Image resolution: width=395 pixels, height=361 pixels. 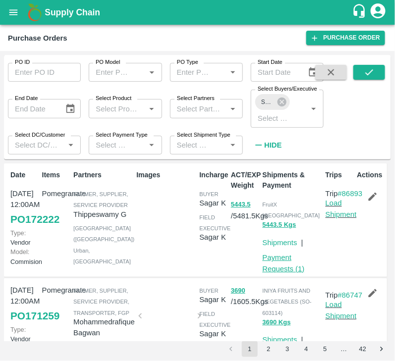 I want to click on button: 3690 Kgs, so click(x=277, y=323).